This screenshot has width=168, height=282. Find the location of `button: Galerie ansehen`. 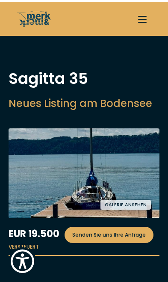

button: Galerie ansehen is located at coordinates (126, 203).